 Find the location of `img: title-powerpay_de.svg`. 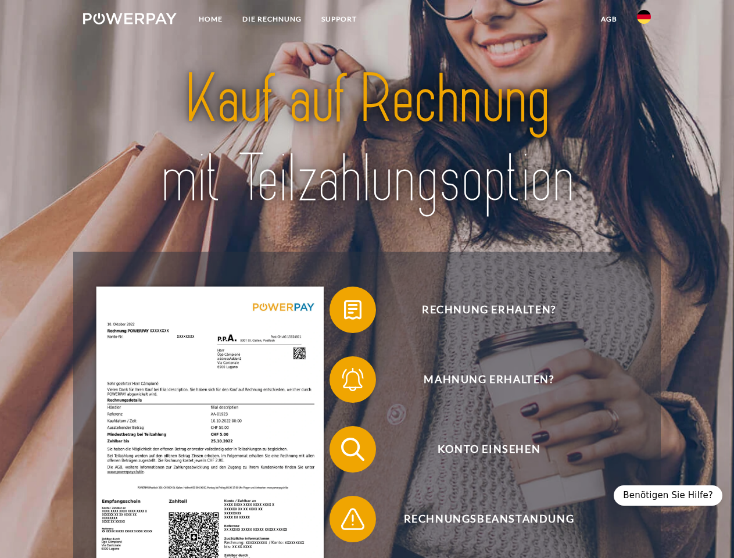

img: title-powerpay_de.svg is located at coordinates (367, 139).